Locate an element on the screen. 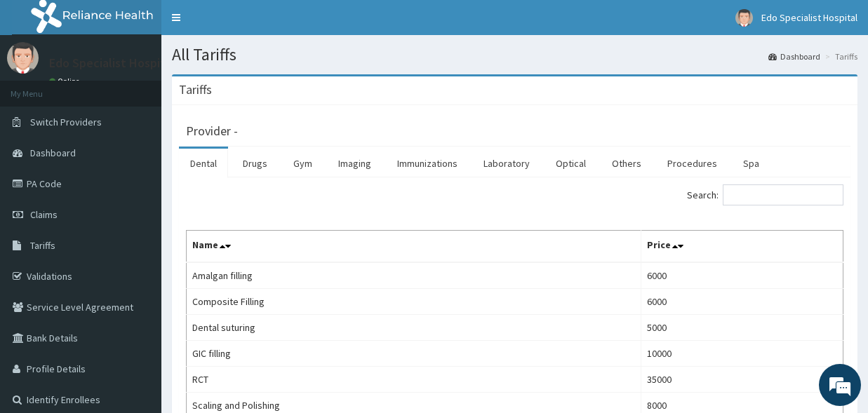  h1: All Tariffs is located at coordinates (514, 54).